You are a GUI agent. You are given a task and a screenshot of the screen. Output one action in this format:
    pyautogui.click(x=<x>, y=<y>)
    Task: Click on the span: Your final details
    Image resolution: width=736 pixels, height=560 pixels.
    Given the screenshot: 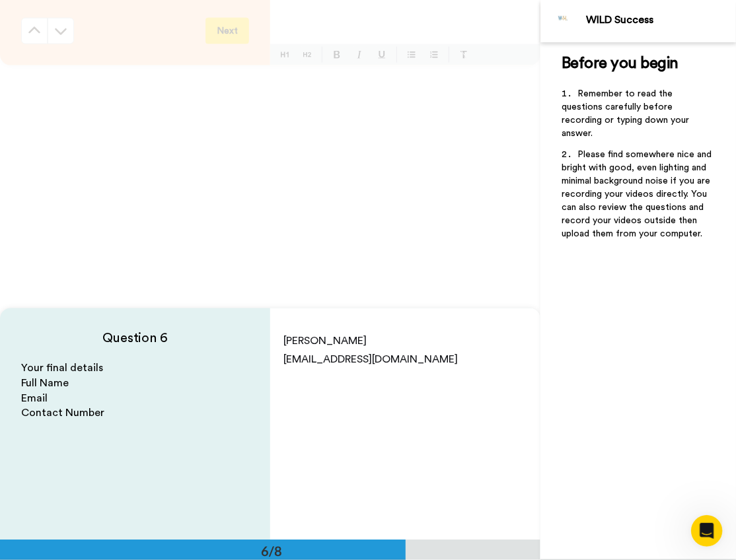 What is the action you would take?
    pyautogui.click(x=62, y=369)
    